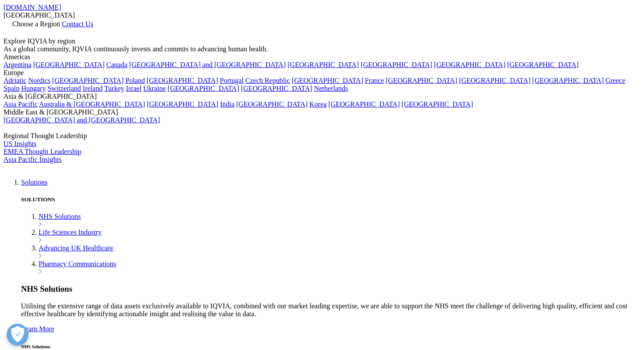 The image size is (644, 350). What do you see at coordinates (135, 80) in the screenshot?
I see `a: Poland` at bounding box center [135, 80].